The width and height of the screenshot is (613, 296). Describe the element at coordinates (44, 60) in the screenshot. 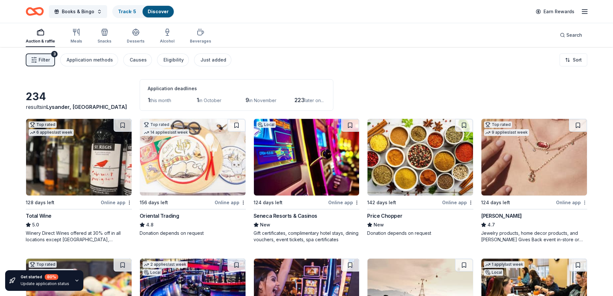

I see `span: Filter` at that location.